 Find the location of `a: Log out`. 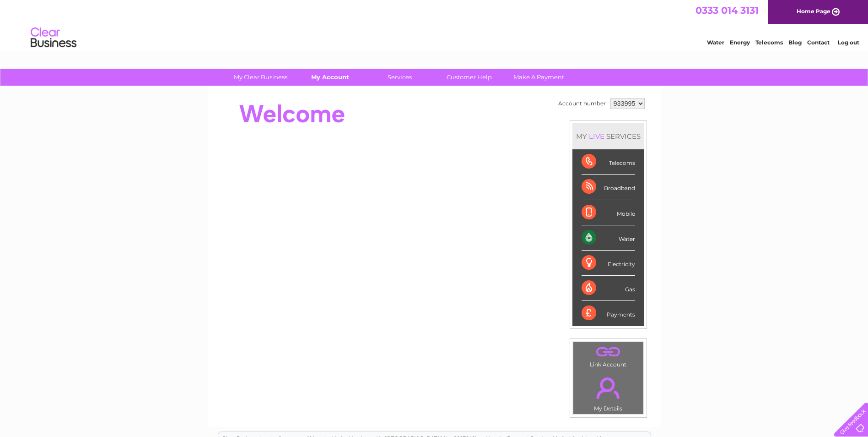

a: Log out is located at coordinates (849, 42).